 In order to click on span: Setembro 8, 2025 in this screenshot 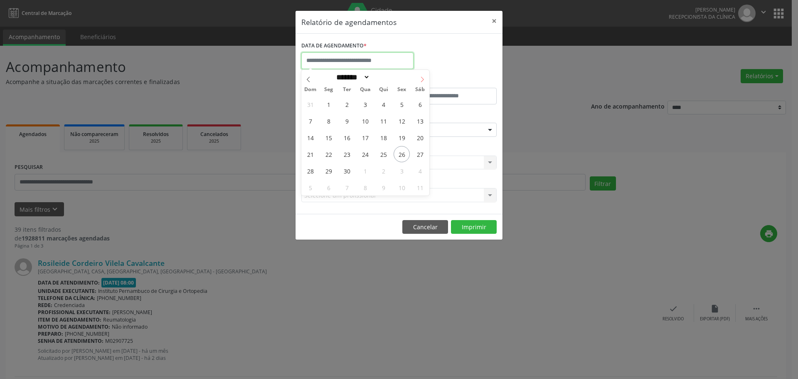, I will do `click(328, 121)`.